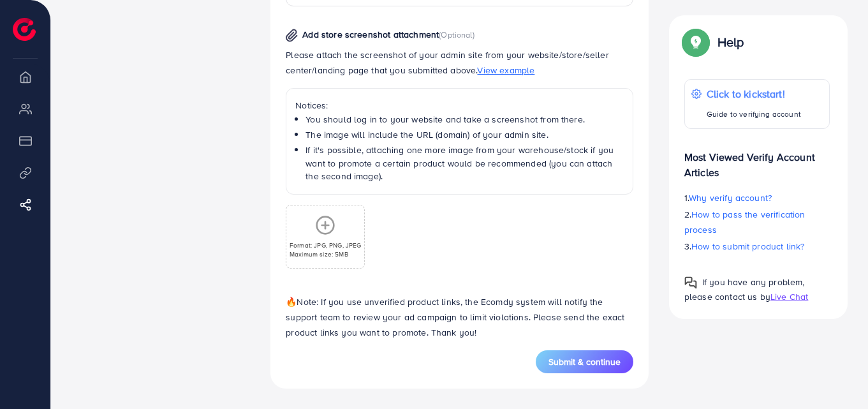 The width and height of the screenshot is (868, 409). What do you see at coordinates (292, 35) in the screenshot?
I see `img: img` at bounding box center [292, 35].